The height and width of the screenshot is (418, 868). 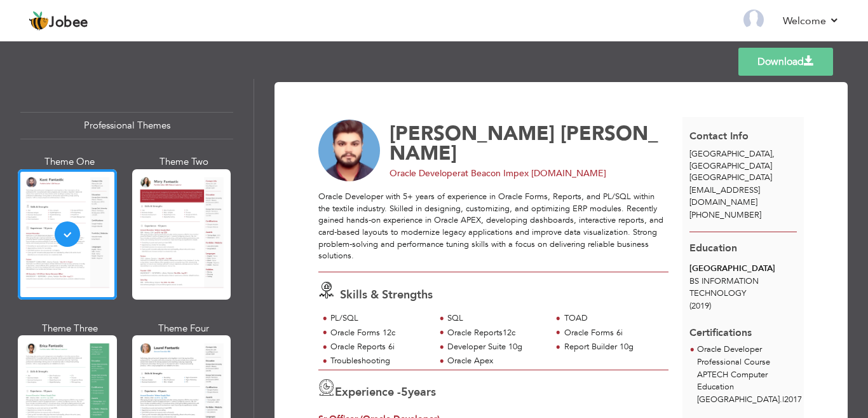 What do you see at coordinates (613, 333) in the screenshot?
I see `div: Oracle Forms 6i` at bounding box center [613, 333].